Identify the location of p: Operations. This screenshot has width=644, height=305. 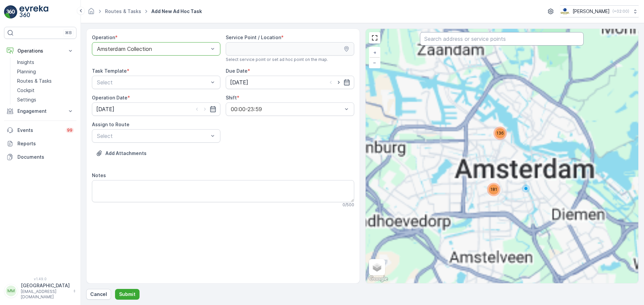
(40, 51).